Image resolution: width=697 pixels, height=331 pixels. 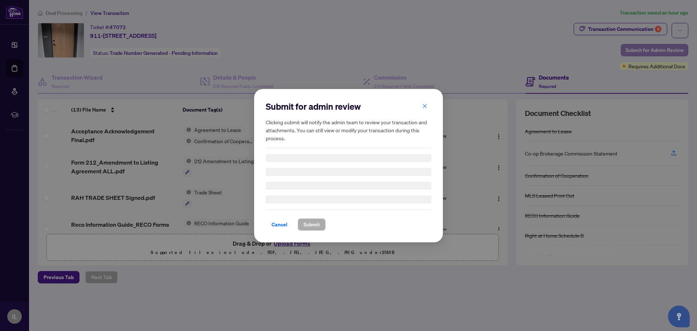 What do you see at coordinates (349, 106) in the screenshot?
I see `h2: Submit for admin review` at bounding box center [349, 106].